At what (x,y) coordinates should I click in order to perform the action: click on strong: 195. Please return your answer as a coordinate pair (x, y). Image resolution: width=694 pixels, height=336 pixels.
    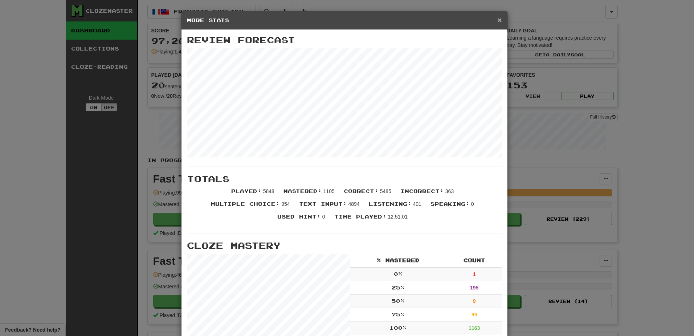
    Looking at the image, I should click on (474, 287).